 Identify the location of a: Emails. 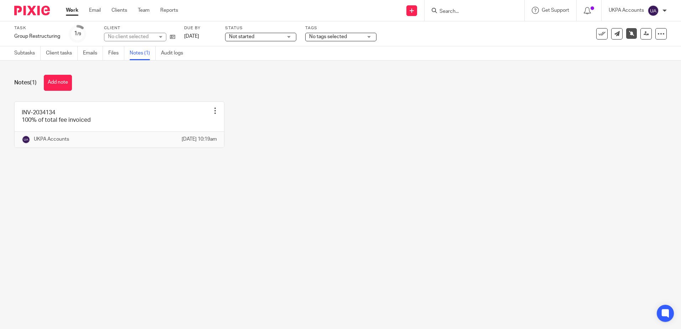
(93, 53).